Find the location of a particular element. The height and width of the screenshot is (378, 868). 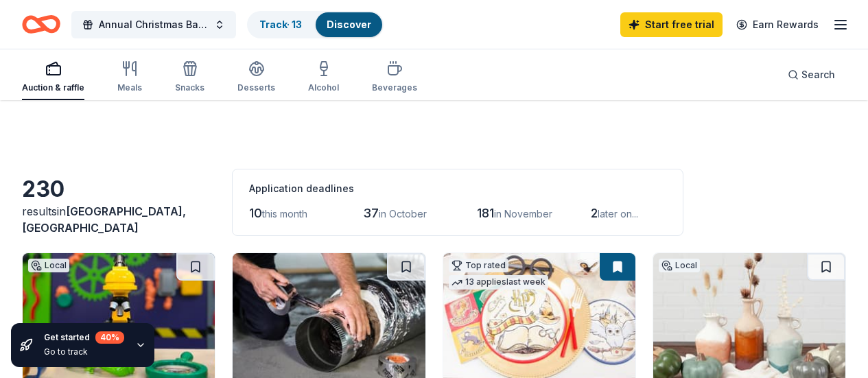

span: 10 is located at coordinates (255, 213).